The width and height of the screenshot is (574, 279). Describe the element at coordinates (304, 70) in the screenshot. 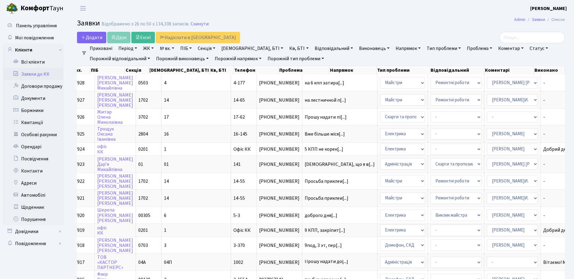

I see `th: Проблема` at that location.